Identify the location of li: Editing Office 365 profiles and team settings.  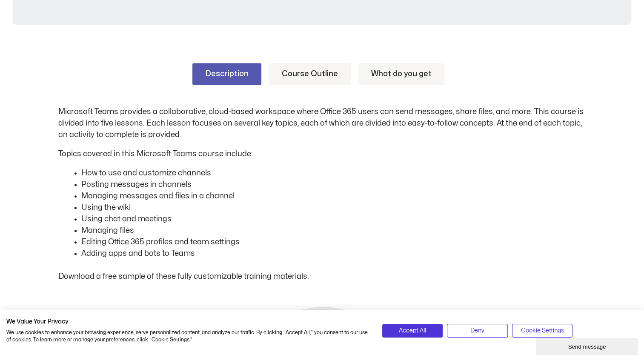
(334, 242).